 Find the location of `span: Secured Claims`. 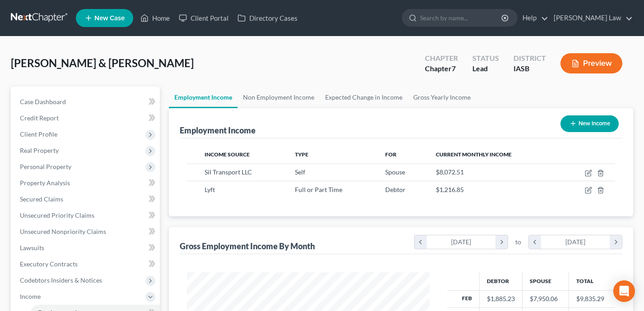

span: Secured Claims is located at coordinates (42, 199).